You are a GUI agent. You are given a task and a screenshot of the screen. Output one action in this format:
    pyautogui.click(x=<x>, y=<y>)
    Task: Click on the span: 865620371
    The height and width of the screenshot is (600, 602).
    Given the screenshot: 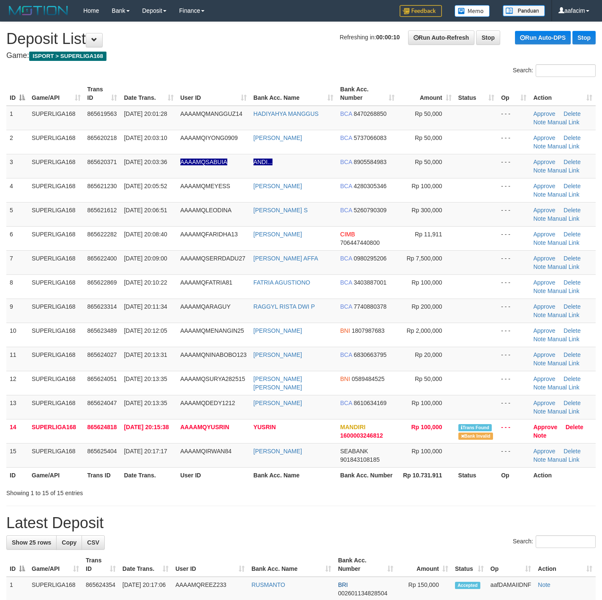 What is the action you would take?
    pyautogui.click(x=102, y=162)
    